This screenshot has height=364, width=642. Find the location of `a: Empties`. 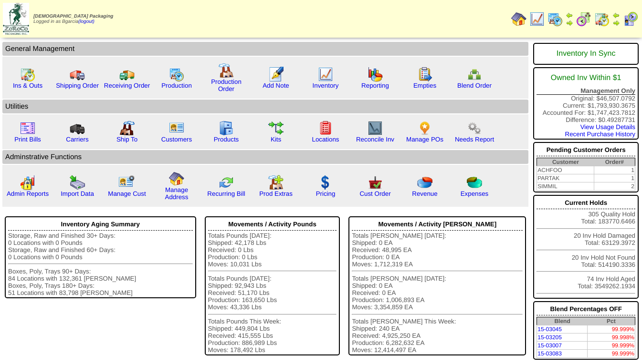

a: Empties is located at coordinates (425, 86).